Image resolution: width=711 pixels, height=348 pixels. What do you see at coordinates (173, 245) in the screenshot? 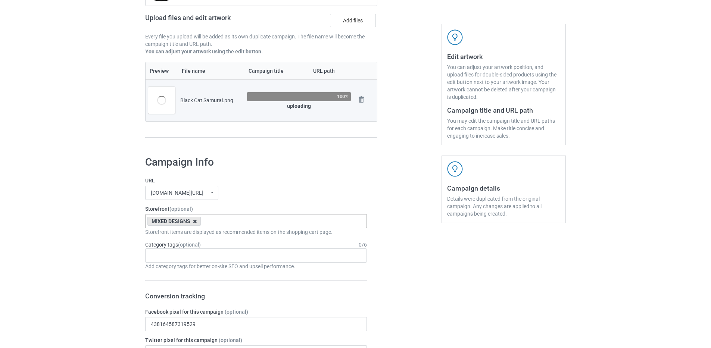
I see `label: Category tags` at bounding box center [173, 245].